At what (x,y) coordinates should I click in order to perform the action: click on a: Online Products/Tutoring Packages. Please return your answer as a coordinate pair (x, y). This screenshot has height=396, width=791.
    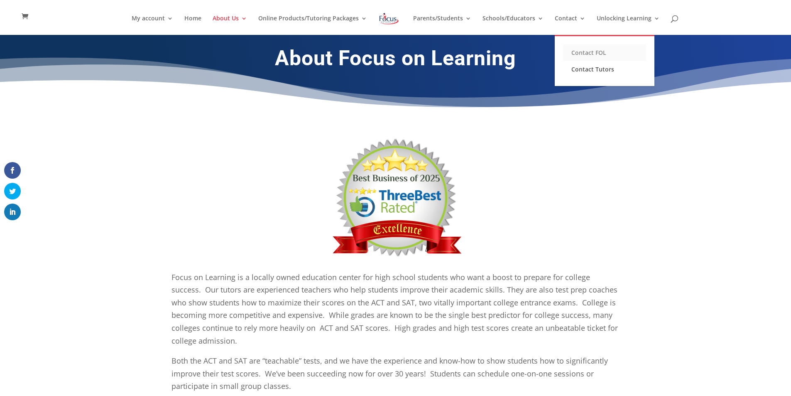
    Looking at the image, I should click on (313, 25).